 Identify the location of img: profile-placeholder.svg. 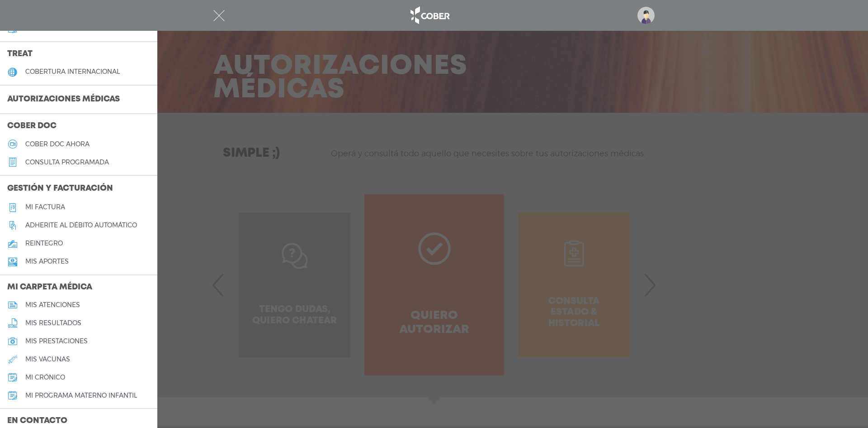
(646, 15).